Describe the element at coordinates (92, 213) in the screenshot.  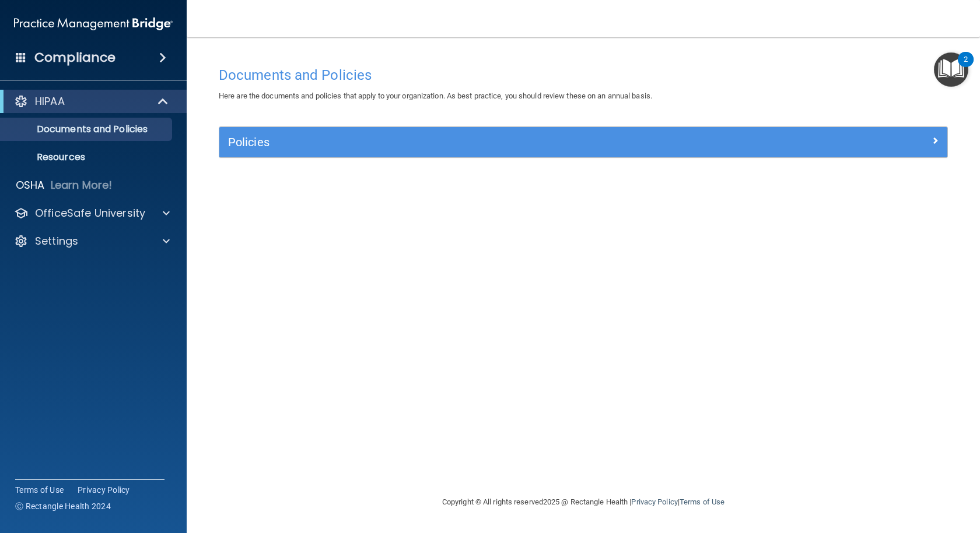
I see `a: OfficeSafe University` at that location.